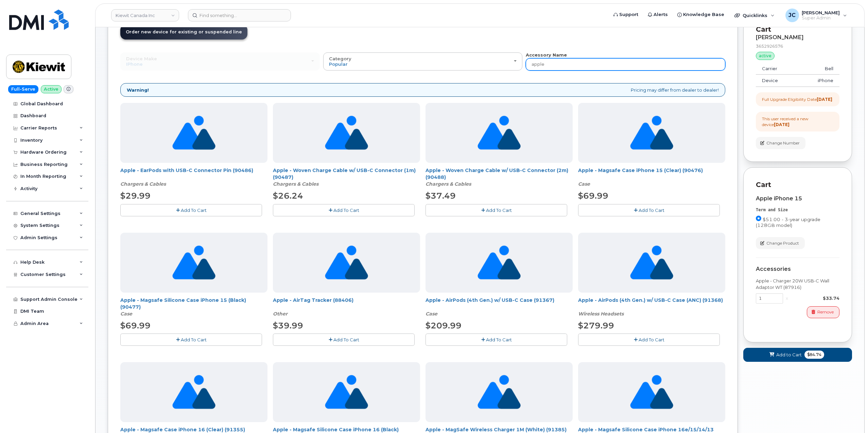 This screenshot has width=868, height=433. I want to click on div: Apple - AirPods (4th Gen.) w/ USB-C Case (ANC) (91368), so click(652, 306).